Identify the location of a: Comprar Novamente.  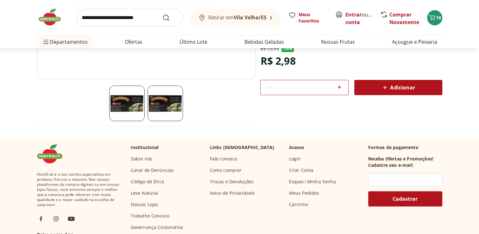
(404, 18).